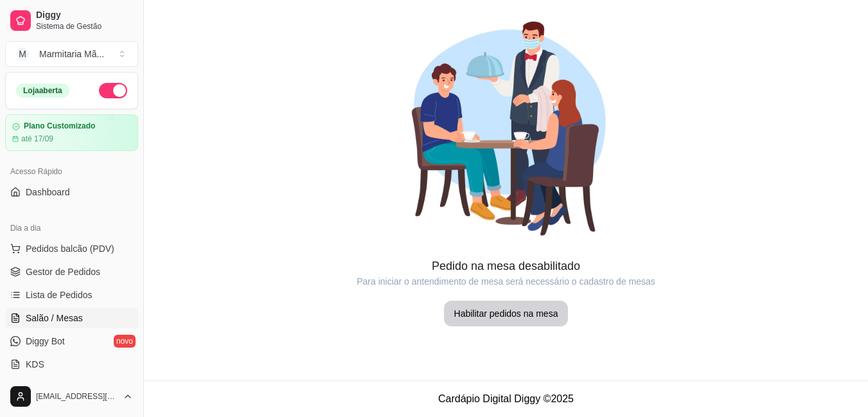  I want to click on button: Pedidos balcão (PDV), so click(71, 249).